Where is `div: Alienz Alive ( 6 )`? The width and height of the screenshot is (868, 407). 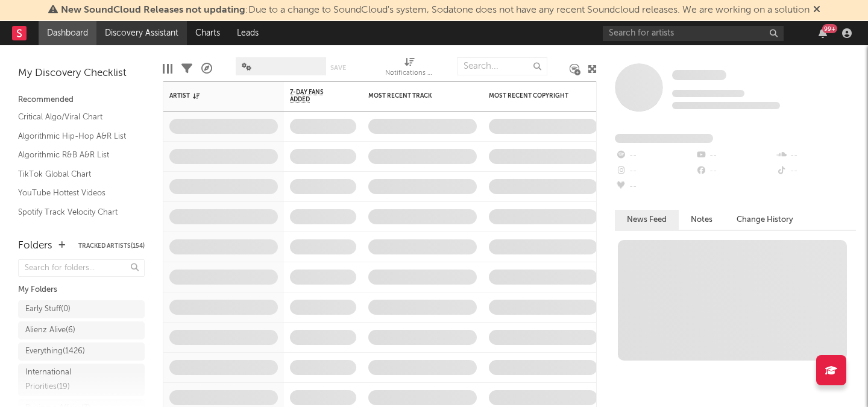
div: Alienz Alive ( 6 ) is located at coordinates (50, 330).